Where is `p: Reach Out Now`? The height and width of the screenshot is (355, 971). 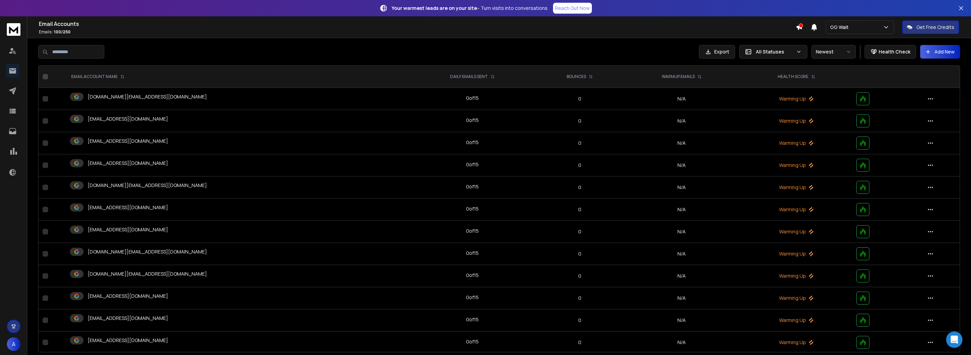
p: Reach Out Now is located at coordinates (573, 8).